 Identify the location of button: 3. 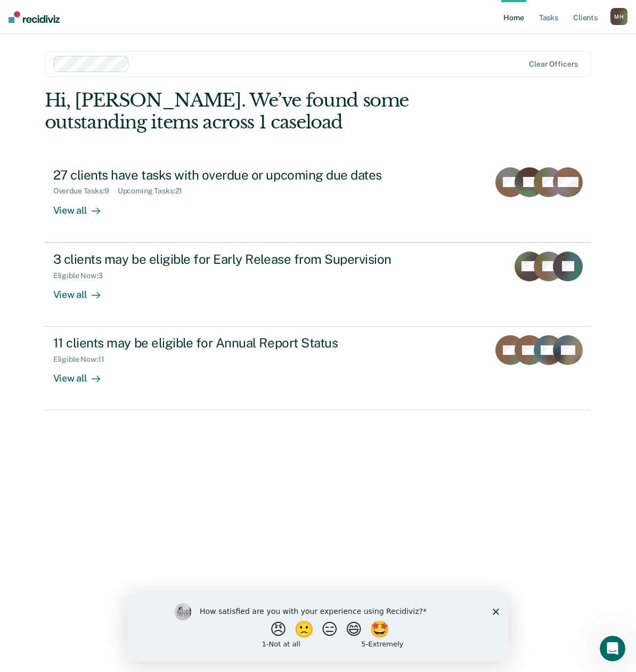
(203, 36).